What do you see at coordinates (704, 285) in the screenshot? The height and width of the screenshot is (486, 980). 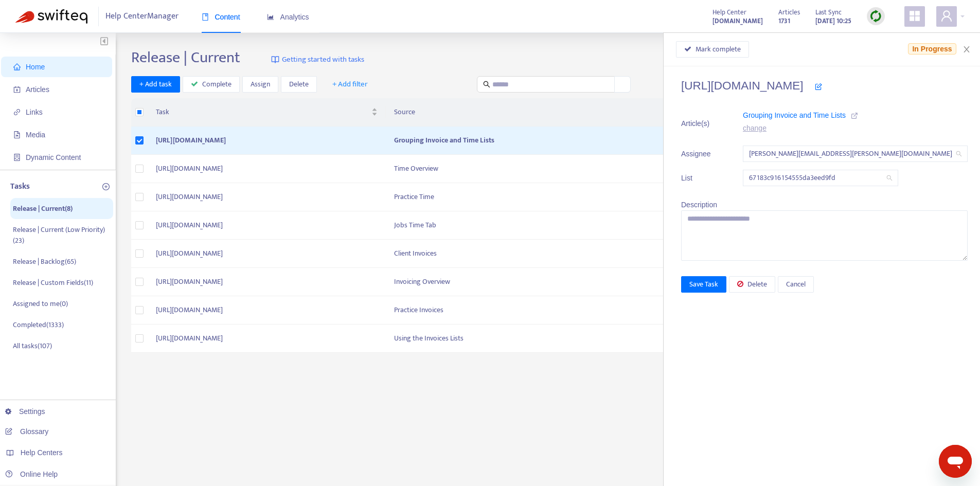 I see `span: Save Task` at bounding box center [704, 285].